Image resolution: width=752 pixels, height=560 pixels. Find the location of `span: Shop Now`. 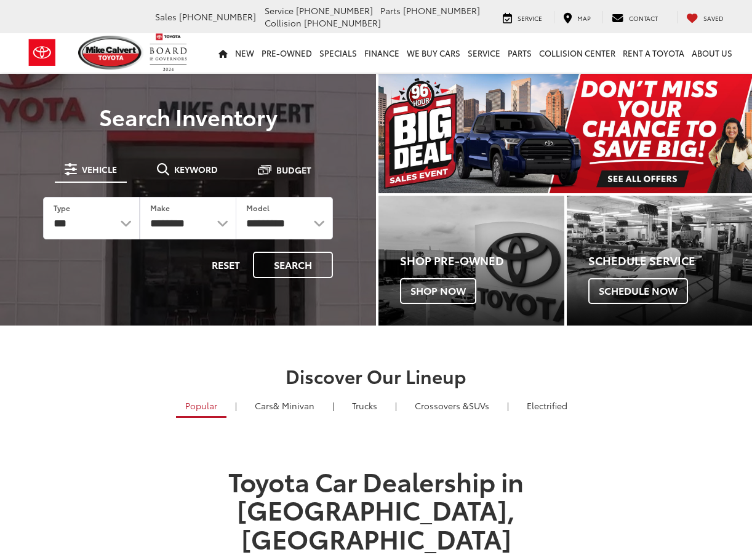

span: Shop Now is located at coordinates (438, 291).